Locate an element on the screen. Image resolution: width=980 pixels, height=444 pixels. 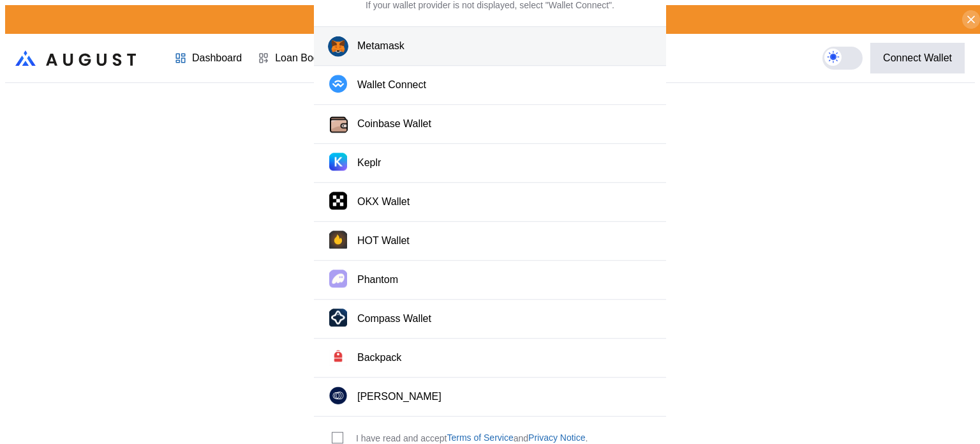
button: PhantomPhantom is located at coordinates (490, 281).